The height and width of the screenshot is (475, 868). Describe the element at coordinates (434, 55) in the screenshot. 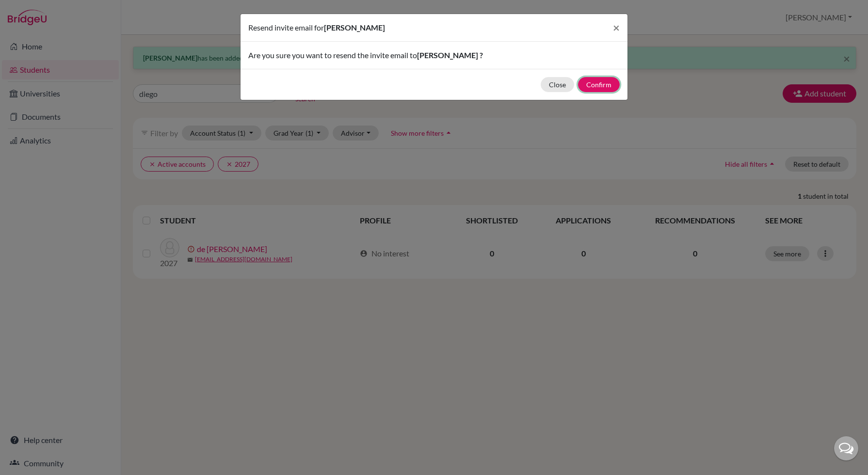

I see `p: Are you sure you want to resend the invite email to` at that location.